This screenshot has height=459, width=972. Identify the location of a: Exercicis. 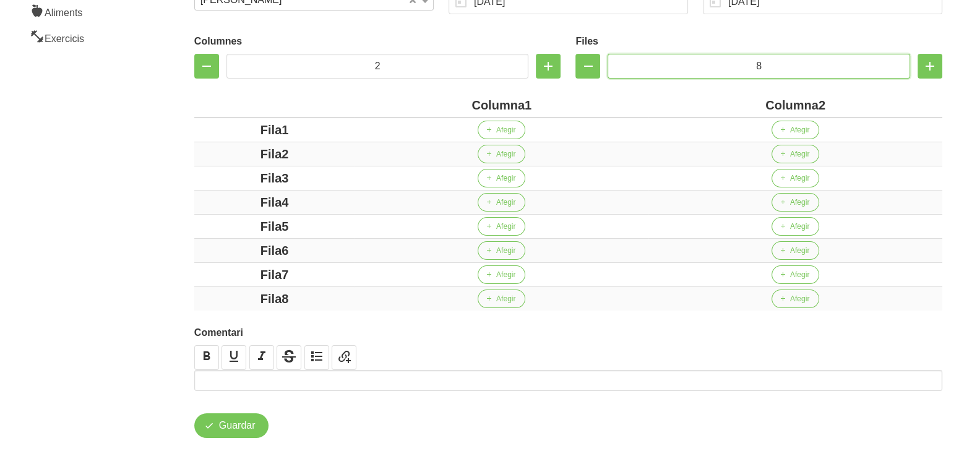
(75, 37).